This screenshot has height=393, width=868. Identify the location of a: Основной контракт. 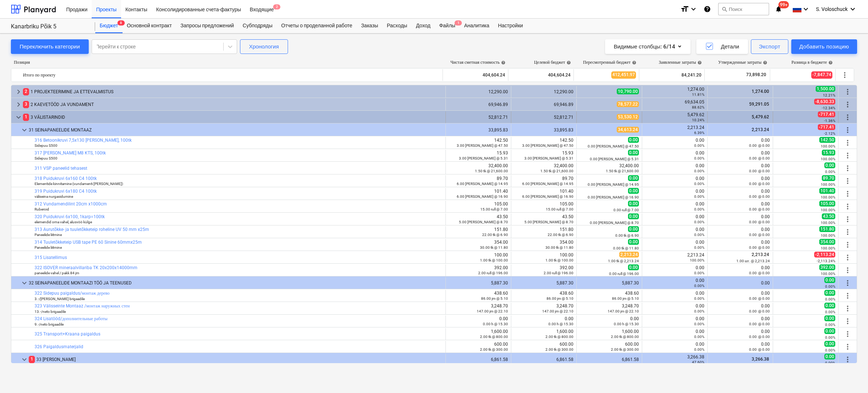
(149, 25).